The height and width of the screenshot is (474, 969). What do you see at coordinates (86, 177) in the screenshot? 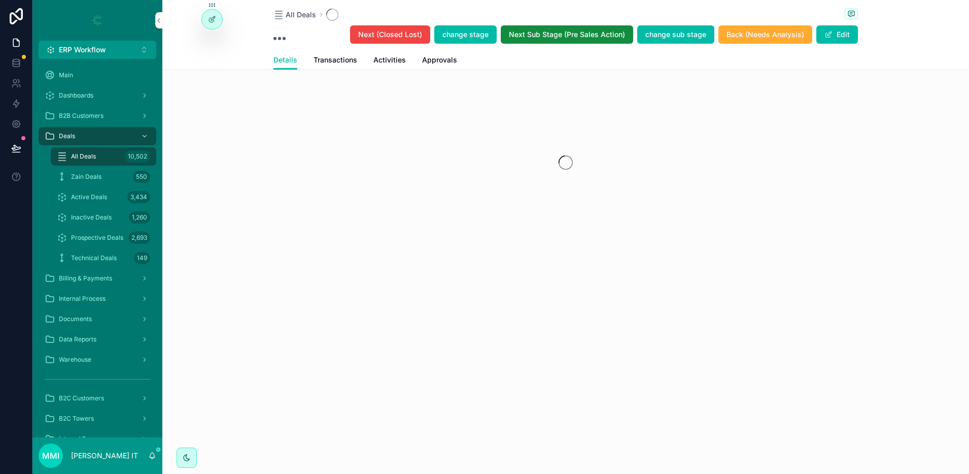
I see `span: Zain Deals` at bounding box center [86, 177].